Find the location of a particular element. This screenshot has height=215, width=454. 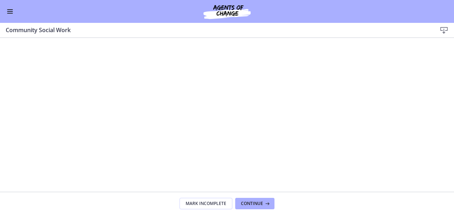

button: Enable menu is located at coordinates (10, 11).